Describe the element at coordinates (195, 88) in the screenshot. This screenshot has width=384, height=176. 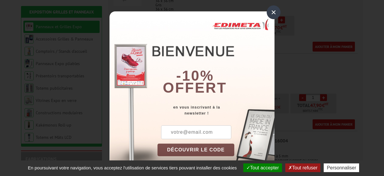
I see `font: offert` at that location.